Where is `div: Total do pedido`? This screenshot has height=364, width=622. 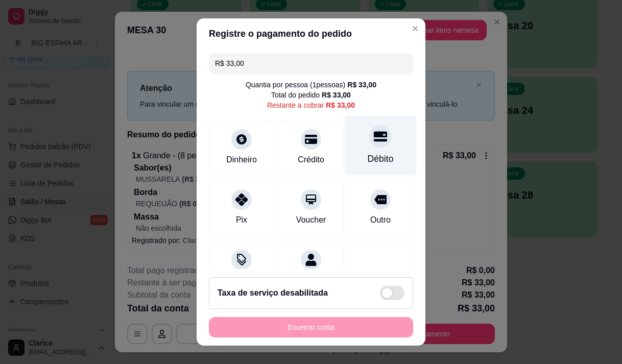 div: Total do pedido is located at coordinates (311, 95).